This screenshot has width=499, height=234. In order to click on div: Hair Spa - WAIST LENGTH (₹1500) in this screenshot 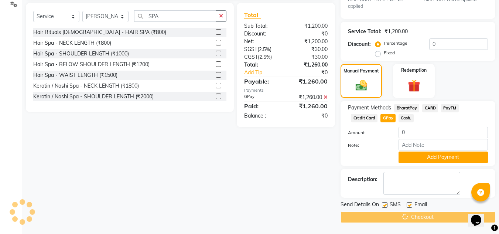, I will do `click(75, 75)`.